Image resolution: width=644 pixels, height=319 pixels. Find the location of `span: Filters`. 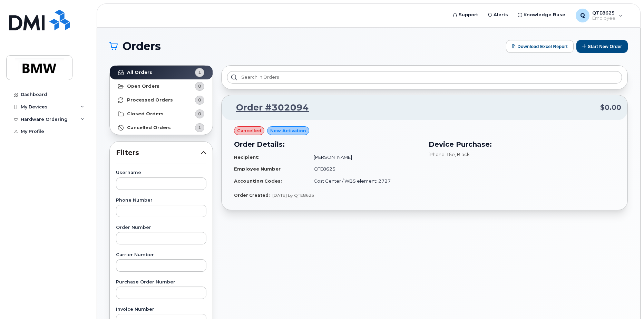

span: Filters is located at coordinates (158, 153).